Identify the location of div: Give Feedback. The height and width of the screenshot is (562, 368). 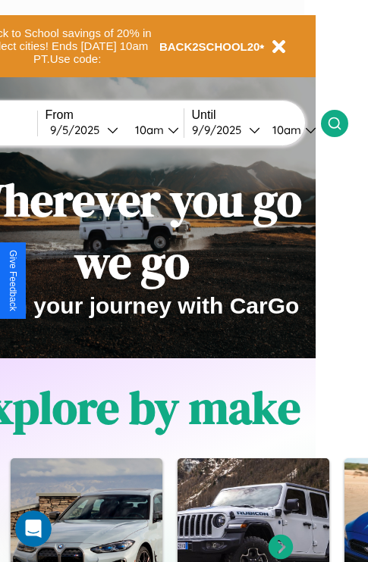
(13, 280).